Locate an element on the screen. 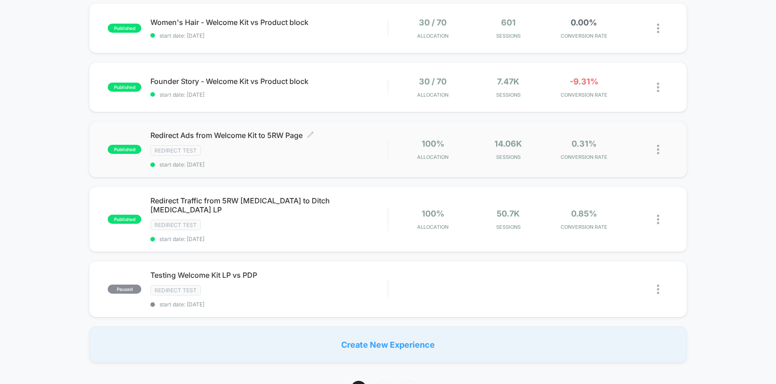  span: Women's Hair - Welcome Kit vs Product block is located at coordinates (269, 22).